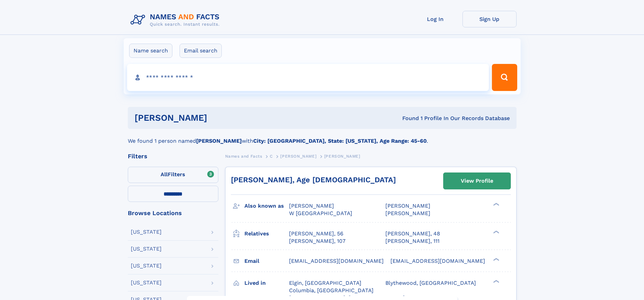 Image resolution: width=644 pixels, height=300 pixels. Describe the element at coordinates (322, 137) in the screenshot. I see `div: We found 1 person named with .` at that location.